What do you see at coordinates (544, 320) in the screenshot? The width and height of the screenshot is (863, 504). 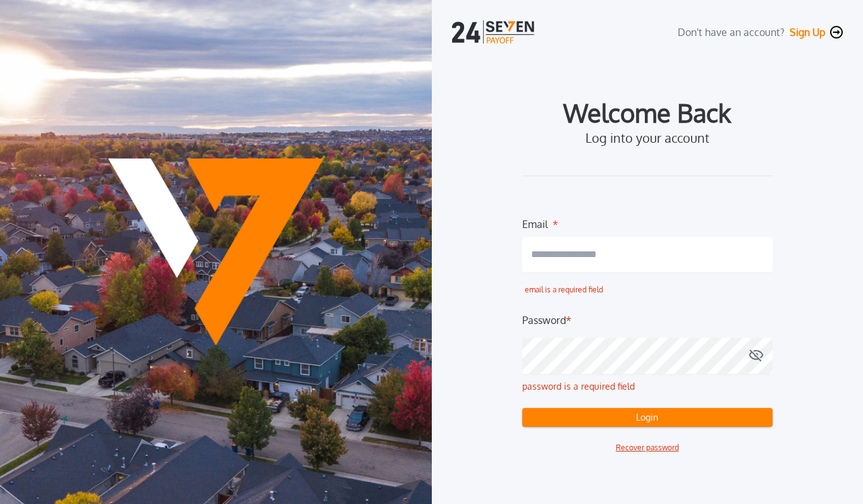 I see `label: Password` at bounding box center [544, 320].